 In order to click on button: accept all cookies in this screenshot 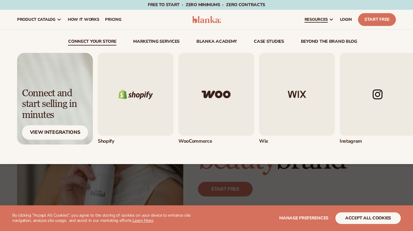, I will do `click(368, 218)`.